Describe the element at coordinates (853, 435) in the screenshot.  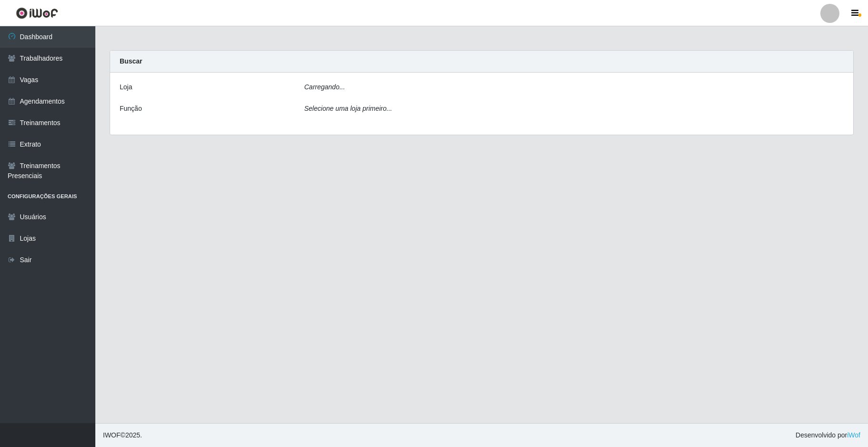
I see `a: iWof` at that location.